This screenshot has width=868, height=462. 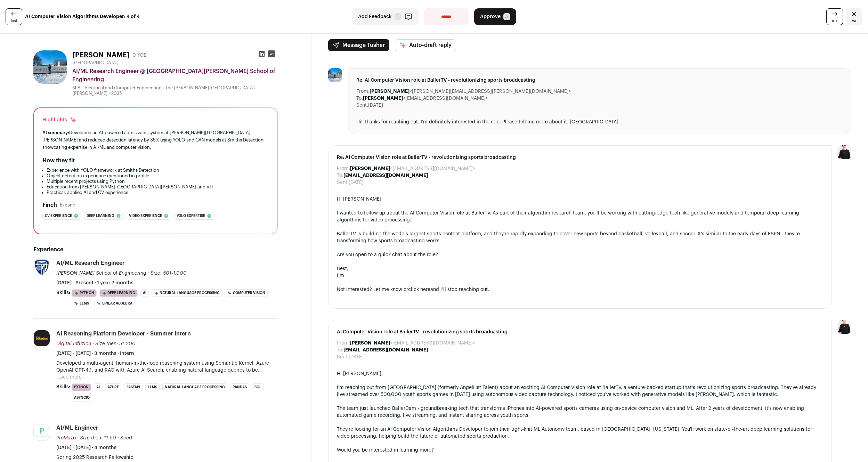 I want to click on span: · Size then: 51-200, so click(x=114, y=344).